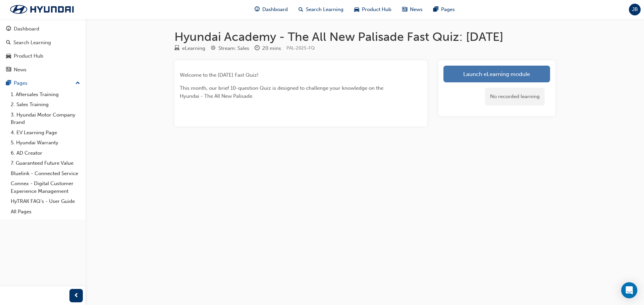  Describe the element at coordinates (634, 9) in the screenshot. I see `button: JB` at that location.